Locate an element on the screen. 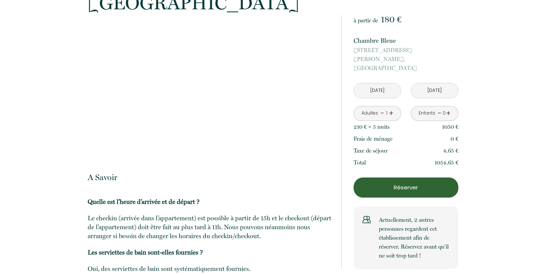 The width and height of the screenshot is (546, 275). p: 1054.65 € is located at coordinates (447, 162).